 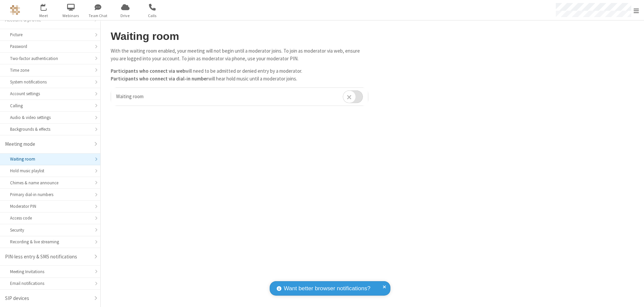 What do you see at coordinates (50, 117) in the screenshot?
I see `div: Audio & video settings` at bounding box center [50, 117].